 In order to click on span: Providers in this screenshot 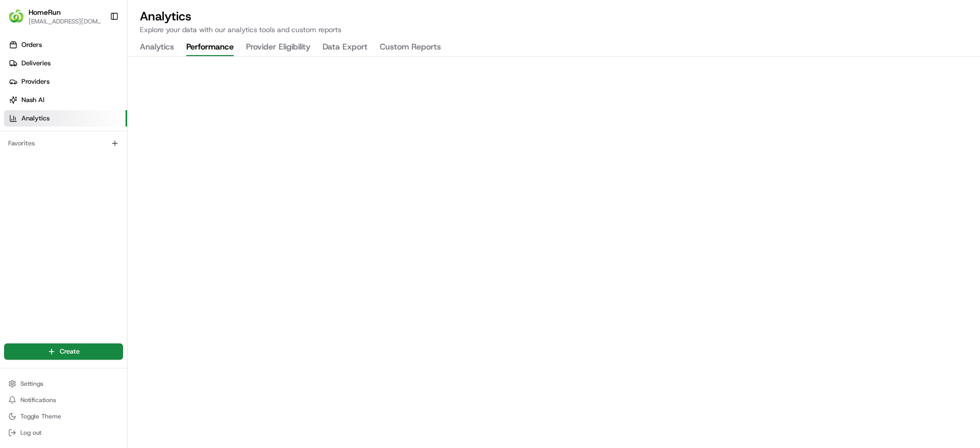, I will do `click(35, 82)`.